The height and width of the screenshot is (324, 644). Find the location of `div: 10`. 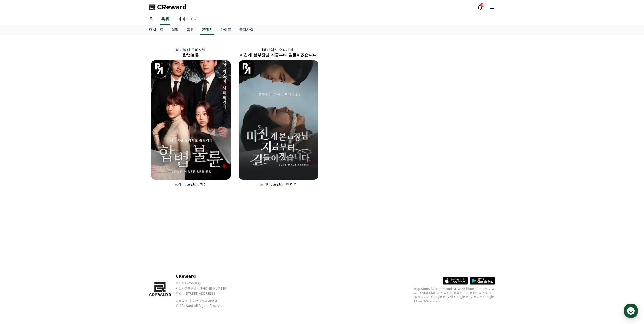

div: 10 is located at coordinates (482, 5).